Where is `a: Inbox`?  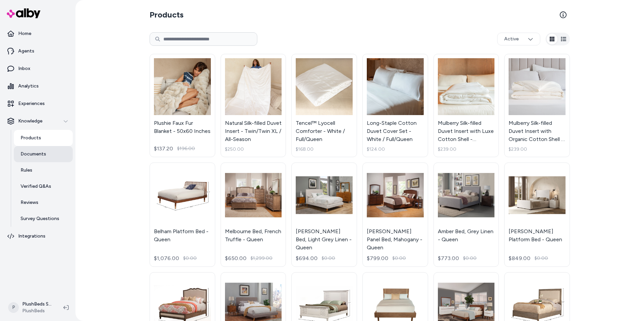
a: Inbox is located at coordinates (38, 68).